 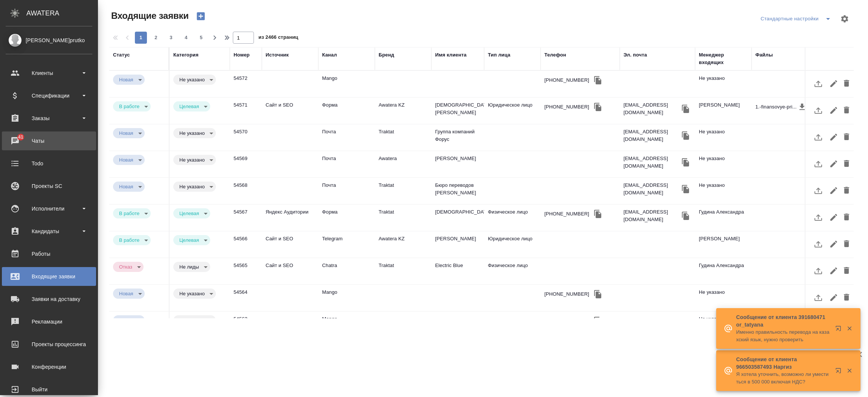 What do you see at coordinates (776, 107) in the screenshot?
I see `p: 1.-finansovye-pri...` at bounding box center [776, 107].